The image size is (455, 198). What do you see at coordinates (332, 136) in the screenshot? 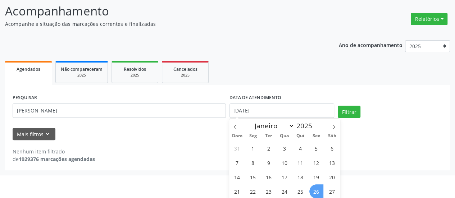
I see `span: Sáb` at bounding box center [332, 136].